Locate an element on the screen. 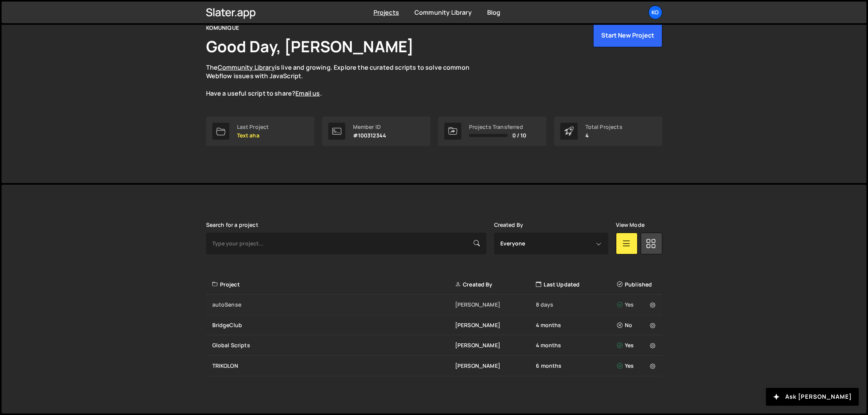 This screenshot has width=868, height=415. input: Type your project... is located at coordinates (346, 243).